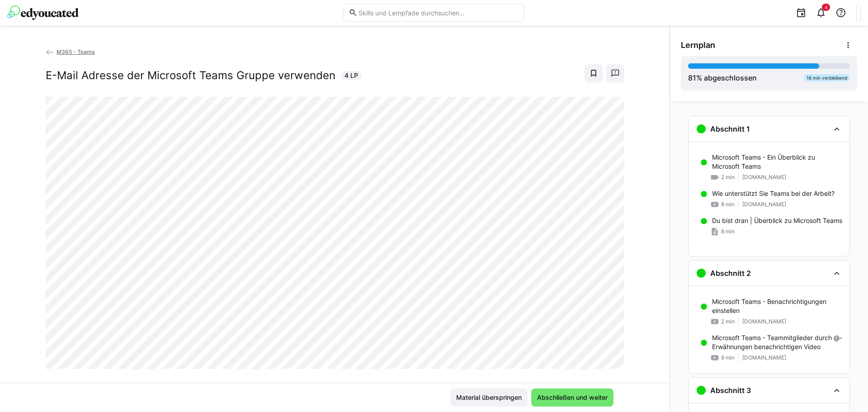 The image size is (868, 412). Describe the element at coordinates (777, 162) in the screenshot. I see `p: Microsoft Teams - Ein Überblick zu Microsoft Teams` at that location.